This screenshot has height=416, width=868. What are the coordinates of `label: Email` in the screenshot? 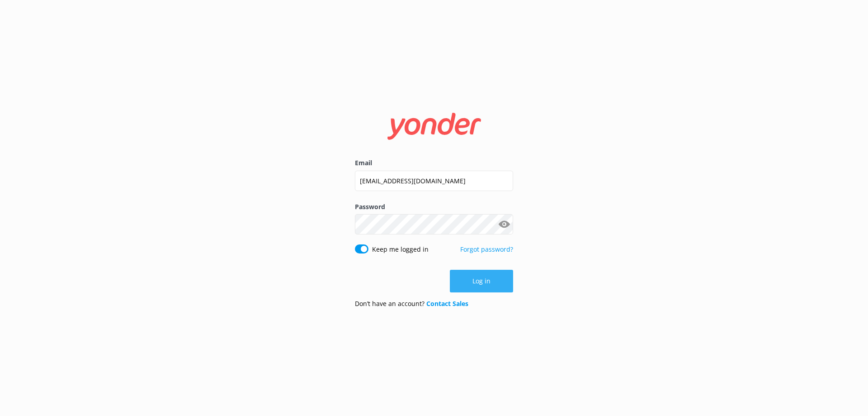 It's located at (434, 163).